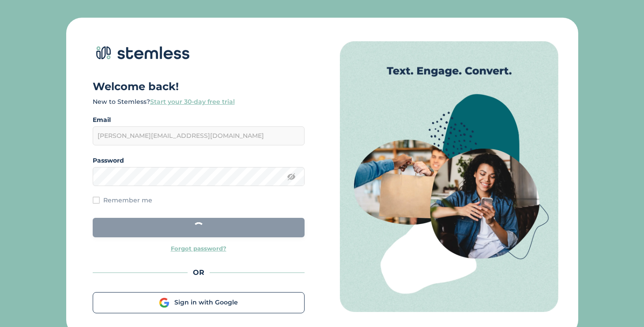  I want to click on div: OR, so click(199, 272).